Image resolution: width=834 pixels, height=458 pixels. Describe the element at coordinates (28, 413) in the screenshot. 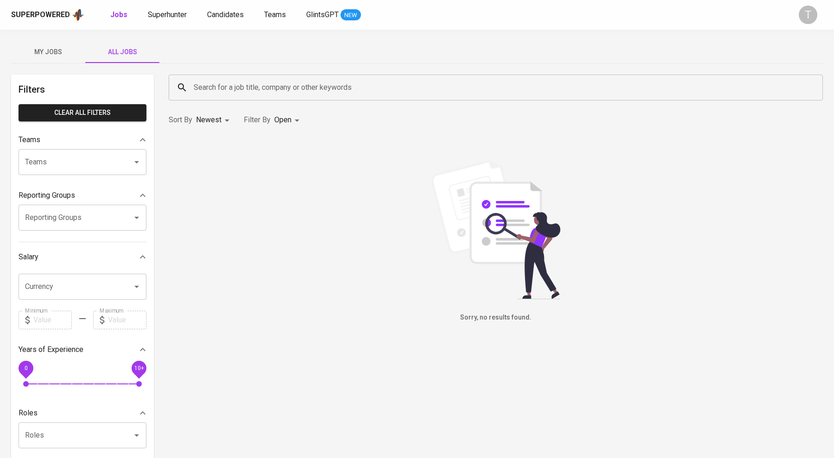

I see `p: Roles` at that location.